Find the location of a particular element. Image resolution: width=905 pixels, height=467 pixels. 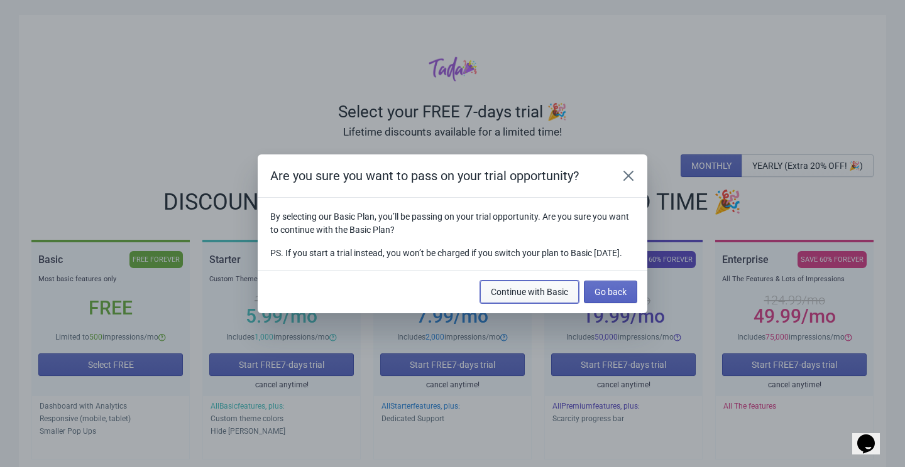

span: Go back is located at coordinates (610, 292).